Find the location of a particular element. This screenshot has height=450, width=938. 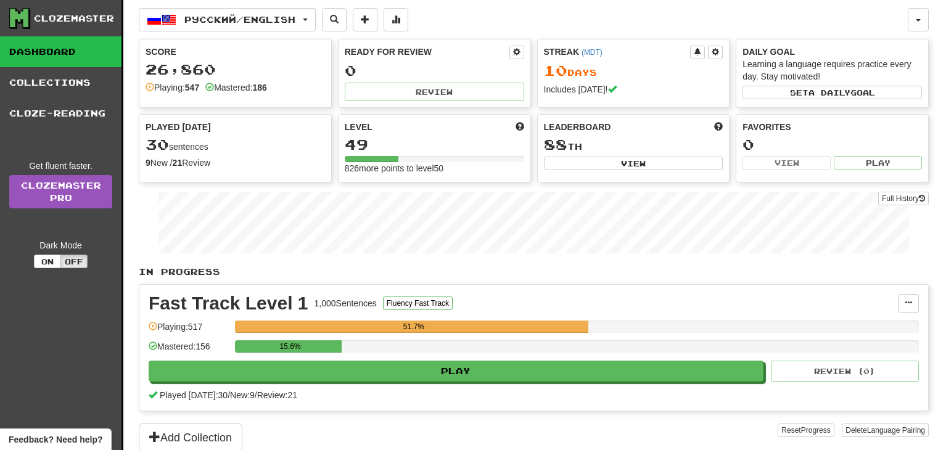

strong: 547 is located at coordinates (192, 88).